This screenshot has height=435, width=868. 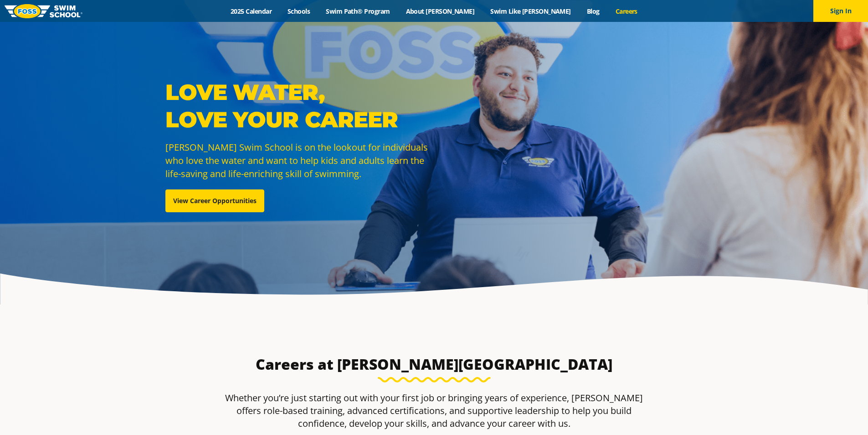 What do you see at coordinates (214, 201) in the screenshot?
I see `a: View Career Opportunities` at bounding box center [214, 201].